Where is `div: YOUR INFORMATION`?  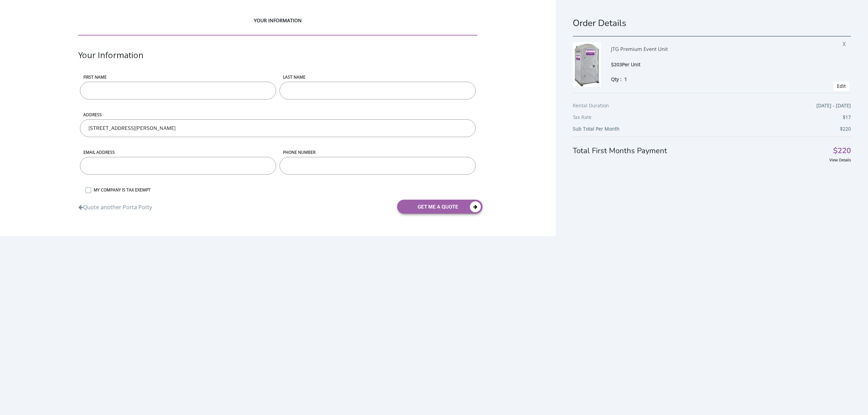
div: YOUR INFORMATION is located at coordinates (278, 26).